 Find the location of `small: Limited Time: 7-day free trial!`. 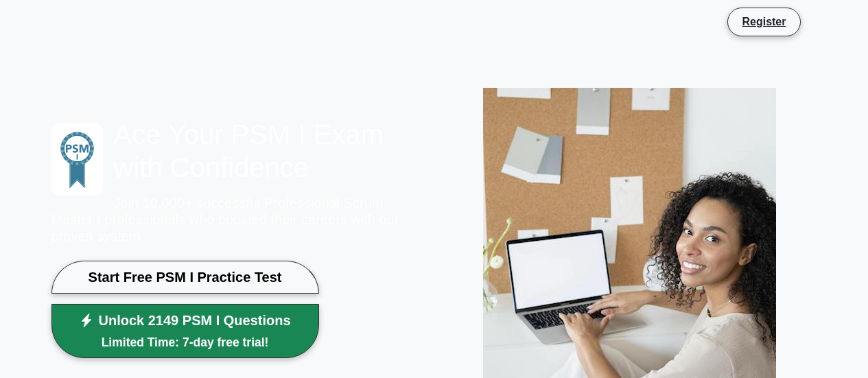

small: Limited Time: 7-day free trial! is located at coordinates (185, 343).